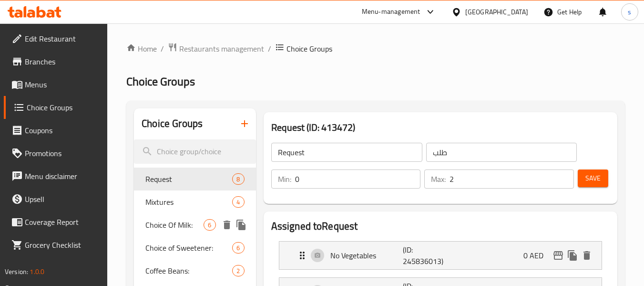 This screenshot has width=644, height=286. I want to click on span: Edit Restaurant, so click(63, 39).